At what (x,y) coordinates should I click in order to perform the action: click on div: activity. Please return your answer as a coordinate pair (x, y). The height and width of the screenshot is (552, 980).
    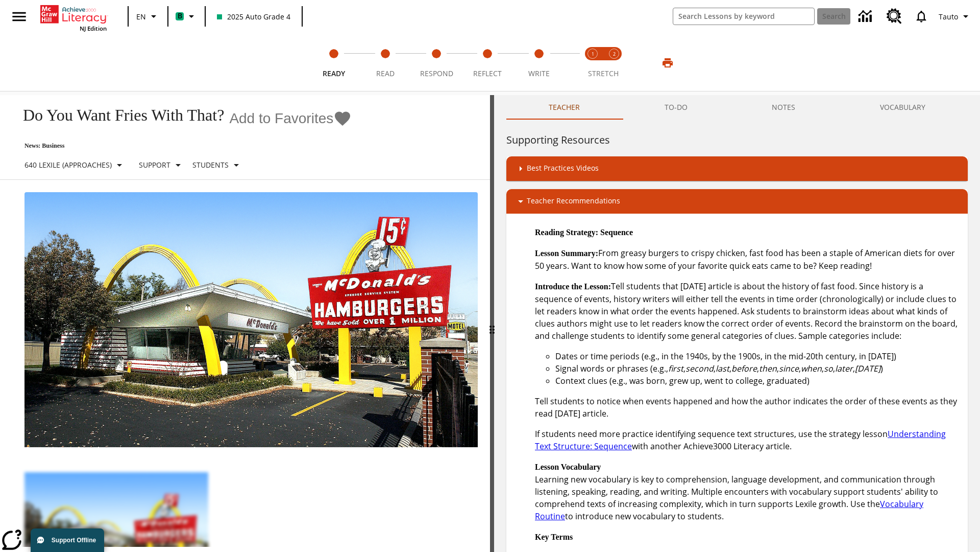
    Looking at the image, I should click on (737, 324).